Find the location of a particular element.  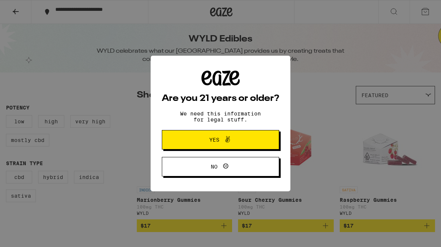

h2: Are you 21 years or older? is located at coordinates (220, 99).